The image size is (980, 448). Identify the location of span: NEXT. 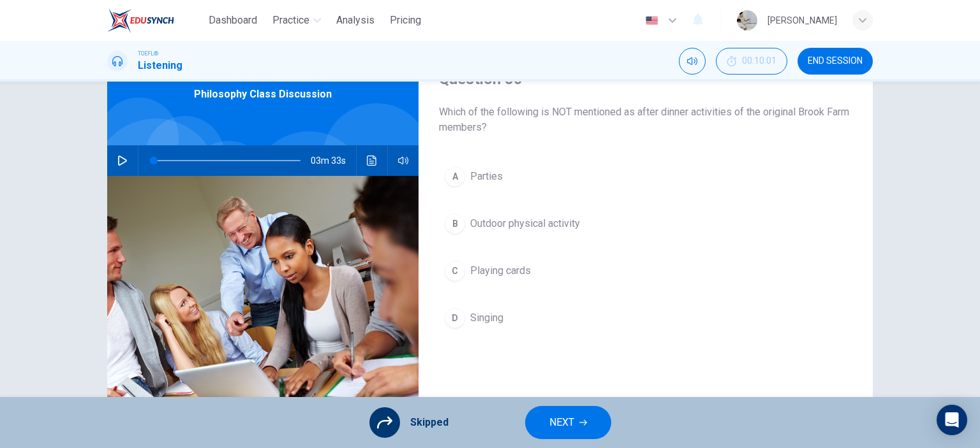
(562, 423).